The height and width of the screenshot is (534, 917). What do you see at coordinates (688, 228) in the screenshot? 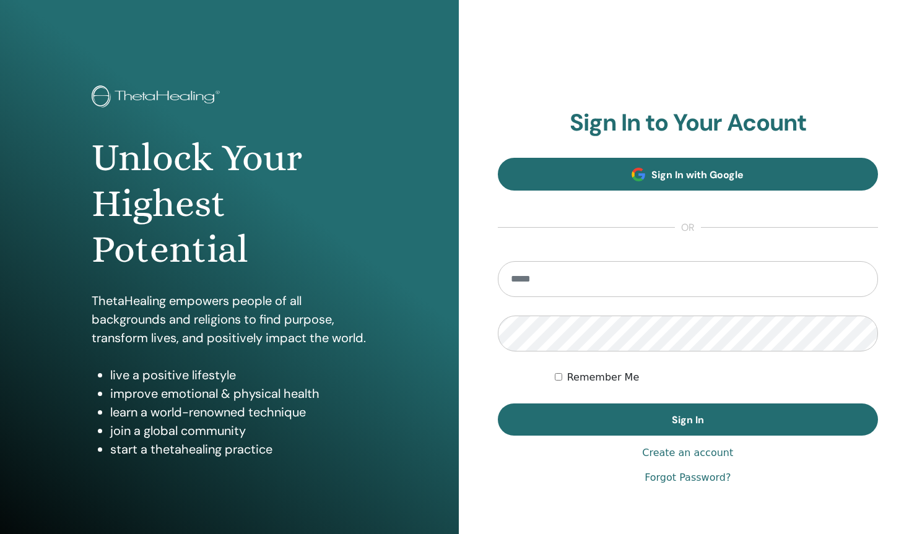
I see `span: or` at bounding box center [688, 228].